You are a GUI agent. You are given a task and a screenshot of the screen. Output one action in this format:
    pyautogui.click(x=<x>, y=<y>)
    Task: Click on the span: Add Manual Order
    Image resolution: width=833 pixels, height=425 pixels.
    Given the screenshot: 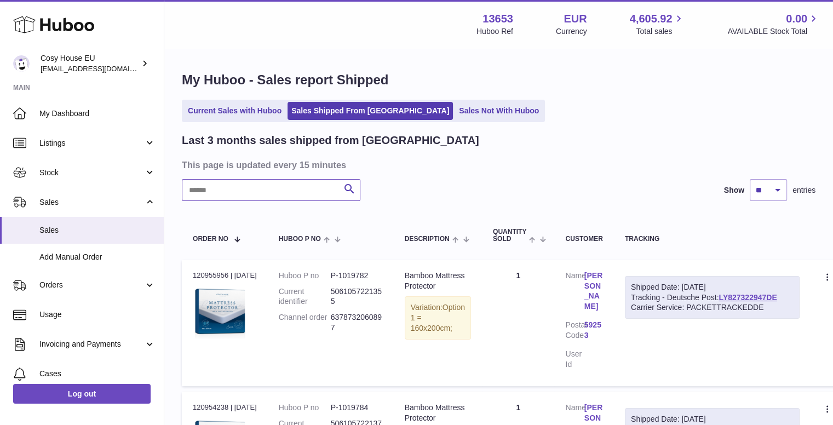 What is the action you would take?
    pyautogui.click(x=97, y=257)
    